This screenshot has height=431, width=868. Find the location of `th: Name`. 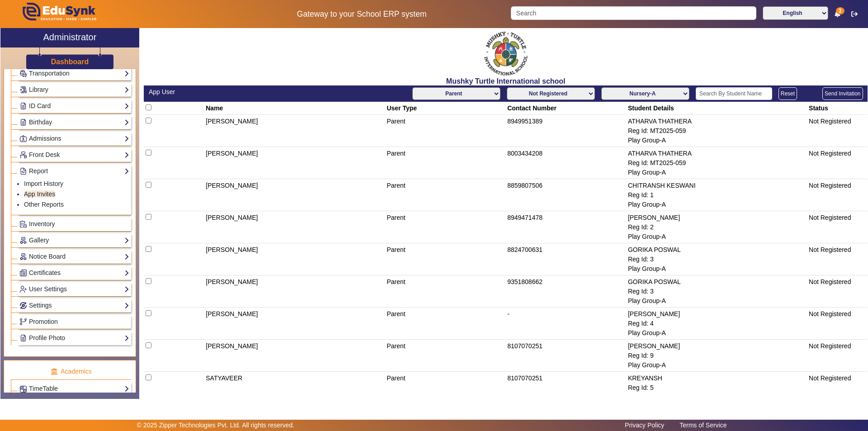

th: Name is located at coordinates (295, 108).